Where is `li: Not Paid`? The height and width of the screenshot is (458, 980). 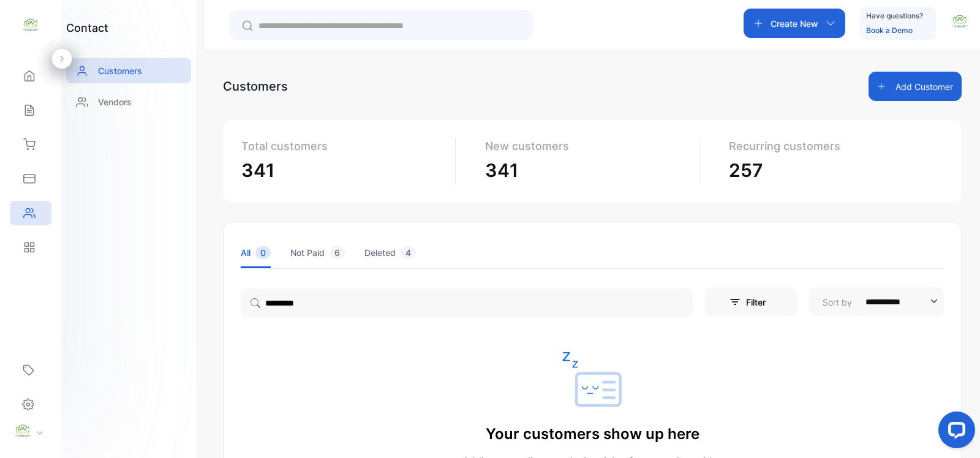 li: Not Paid is located at coordinates (317, 252).